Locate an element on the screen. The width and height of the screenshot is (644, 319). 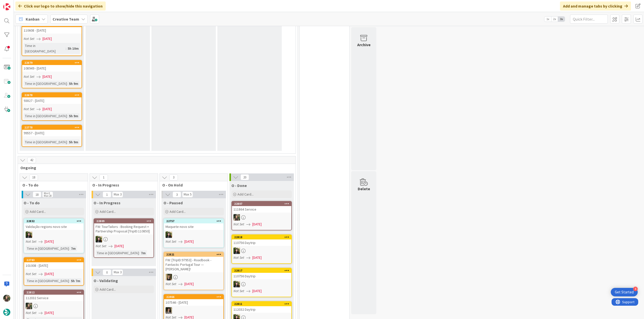
span: 18 is located at coordinates (37, 195).